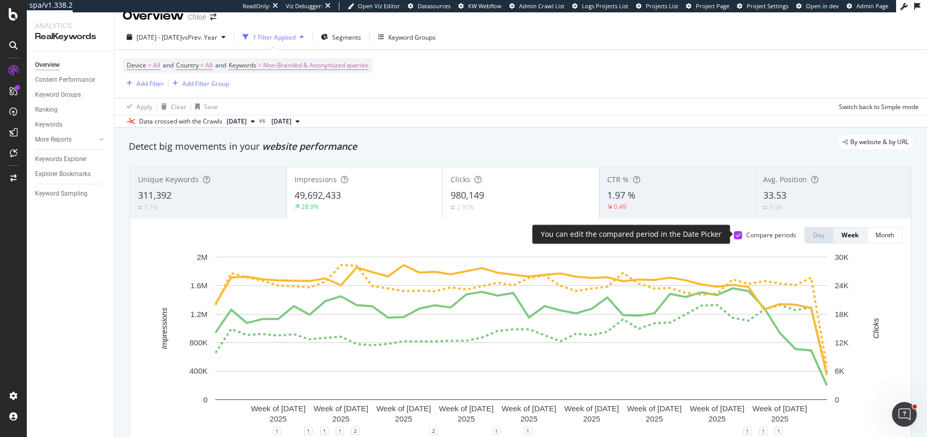  I want to click on div: 2.97%, so click(466, 207).